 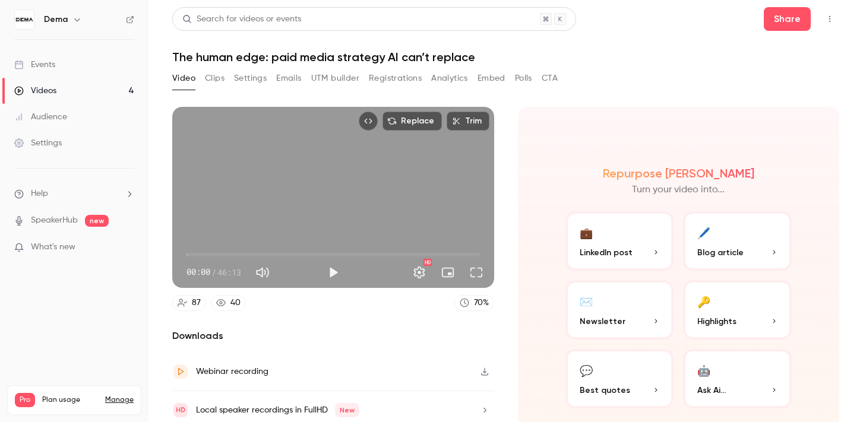 I want to click on div: Audience, so click(x=40, y=117).